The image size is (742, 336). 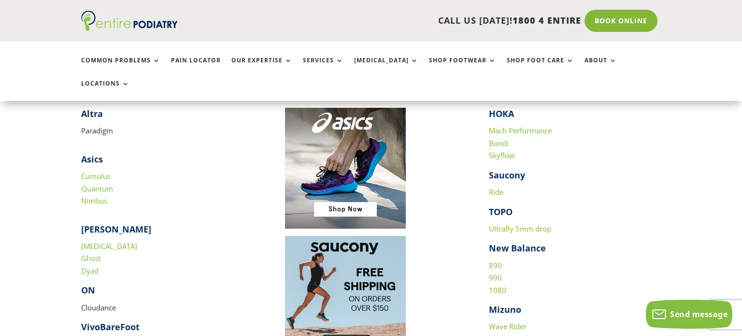 I want to click on a: Quantum, so click(x=97, y=188).